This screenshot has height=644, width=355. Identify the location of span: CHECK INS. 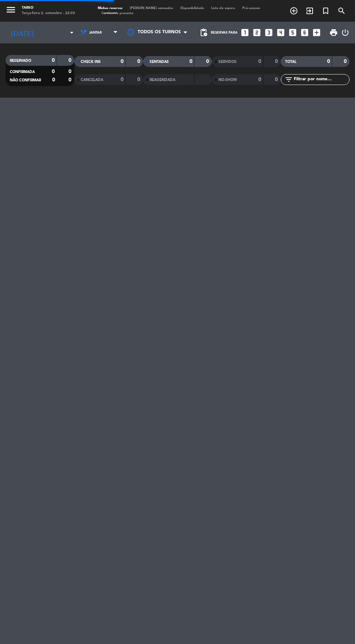
(90, 62).